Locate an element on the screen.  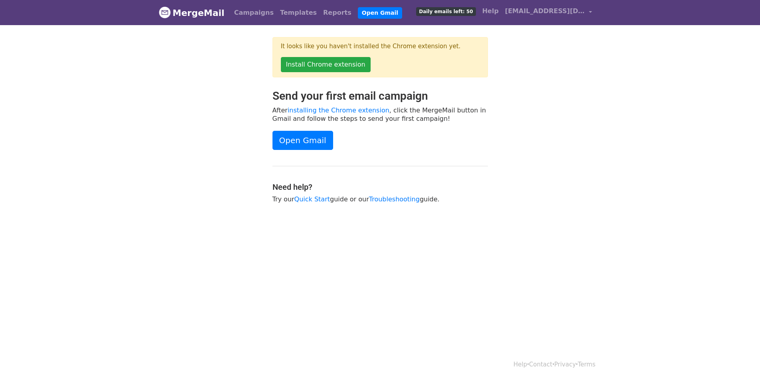
h4: Need help? is located at coordinates (380, 187).